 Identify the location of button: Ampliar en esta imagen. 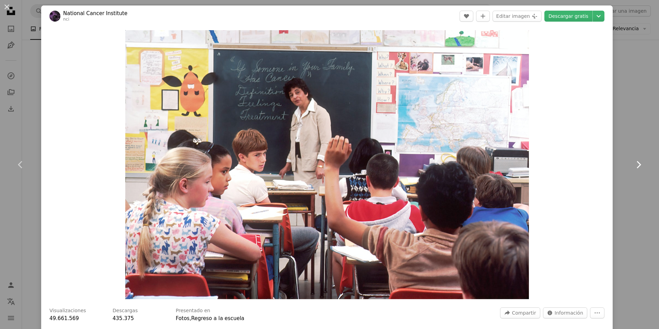
(327, 165).